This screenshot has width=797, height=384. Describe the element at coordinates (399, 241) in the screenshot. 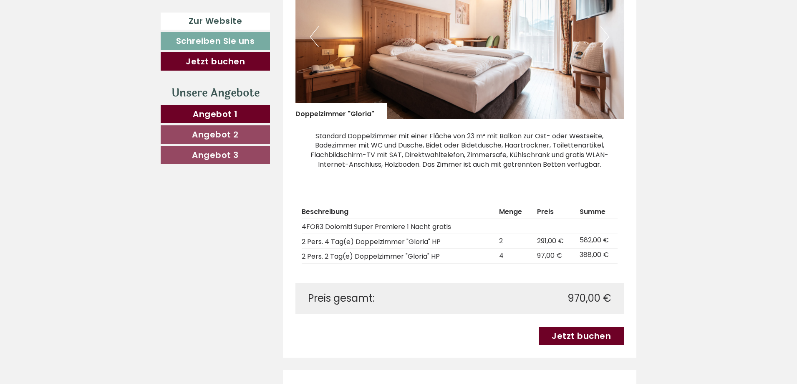

I see `td: 2 Pers. 4 Tag(e) Doppelzimmer "Gloria" HP` at that location.